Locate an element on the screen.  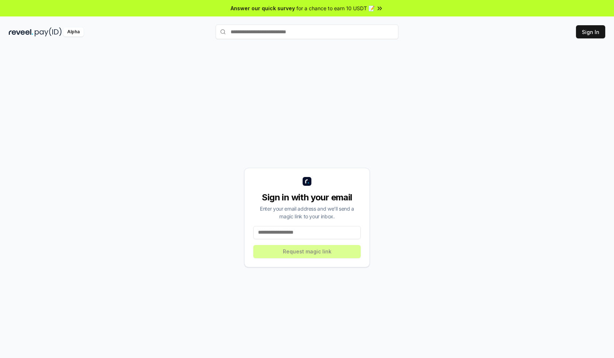
span: Answer our quick survey is located at coordinates (263, 8).